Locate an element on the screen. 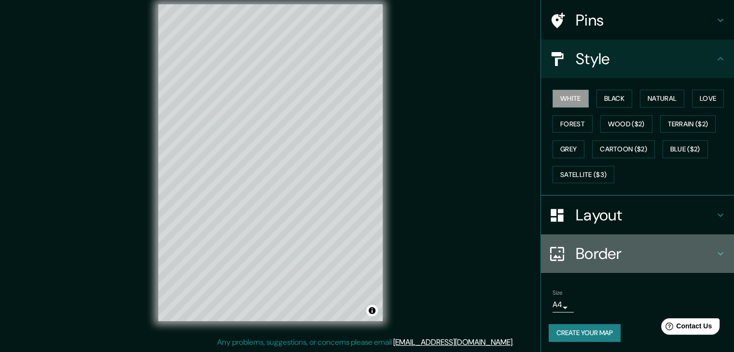  button: Create your map is located at coordinates (585, 333).